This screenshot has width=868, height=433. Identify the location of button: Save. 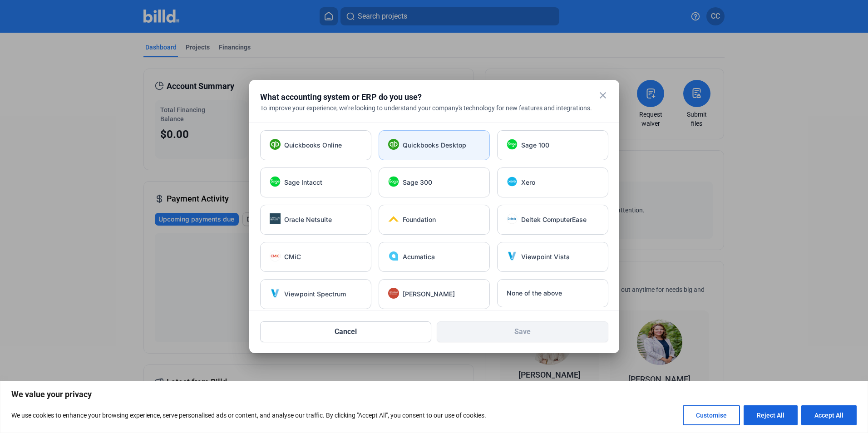
(522, 332).